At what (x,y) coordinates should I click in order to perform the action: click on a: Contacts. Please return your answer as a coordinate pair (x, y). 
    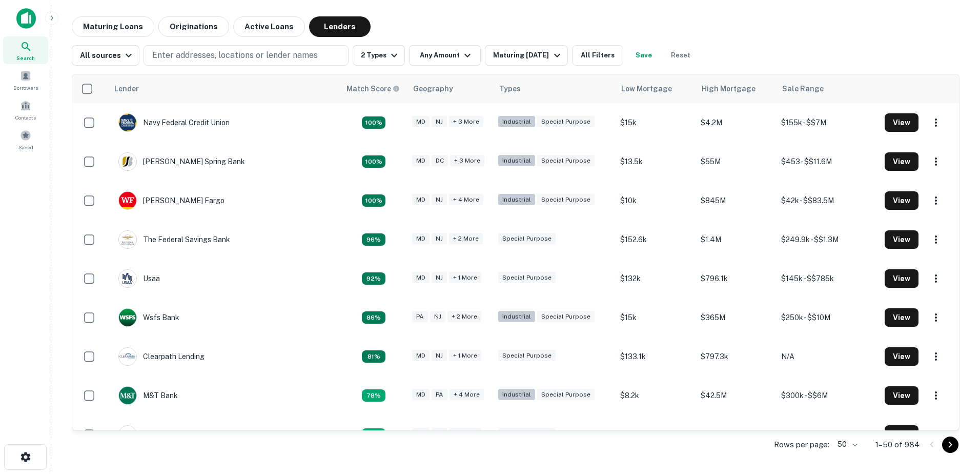
    Looking at the image, I should click on (26, 110).